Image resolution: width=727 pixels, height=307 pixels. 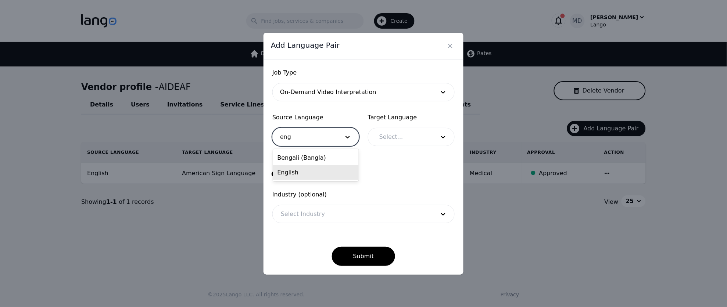 I want to click on span: Source Language, so click(x=316, y=118).